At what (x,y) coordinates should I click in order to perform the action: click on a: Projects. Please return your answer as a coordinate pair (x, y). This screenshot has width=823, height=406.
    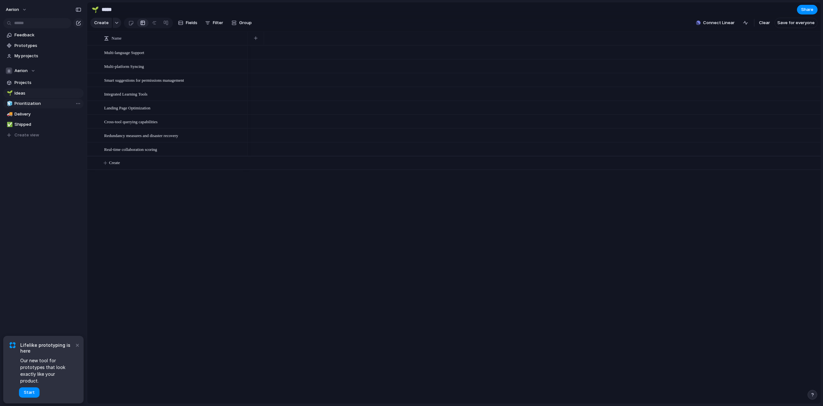
    Looking at the image, I should click on (43, 83).